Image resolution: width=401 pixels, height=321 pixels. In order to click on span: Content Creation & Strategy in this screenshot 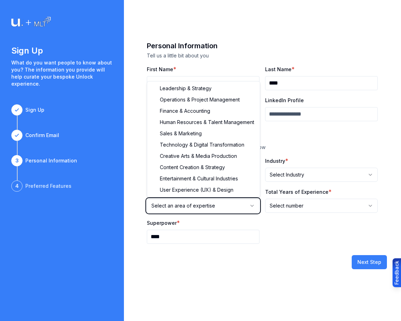, I will do `click(192, 167)`.